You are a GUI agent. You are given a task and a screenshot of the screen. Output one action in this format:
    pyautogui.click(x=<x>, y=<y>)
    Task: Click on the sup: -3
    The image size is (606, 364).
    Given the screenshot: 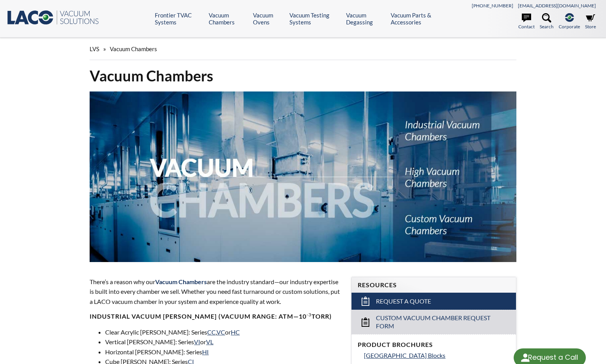 What is the action you would take?
    pyautogui.click(x=309, y=314)
    